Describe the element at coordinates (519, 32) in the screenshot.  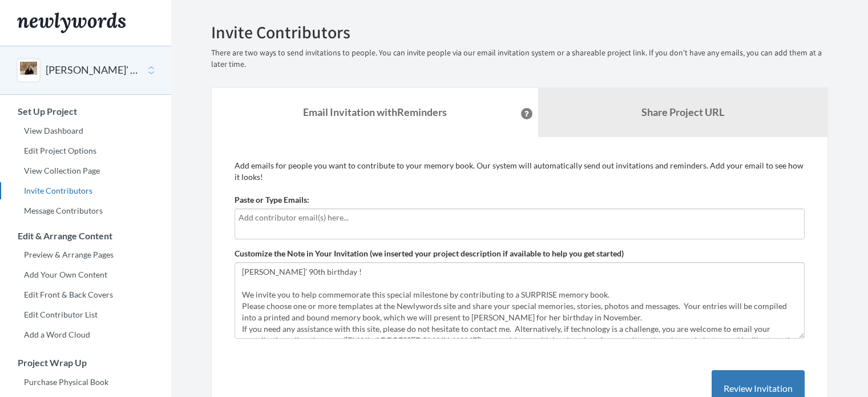
I see `h2: Invite Contributors` at that location.